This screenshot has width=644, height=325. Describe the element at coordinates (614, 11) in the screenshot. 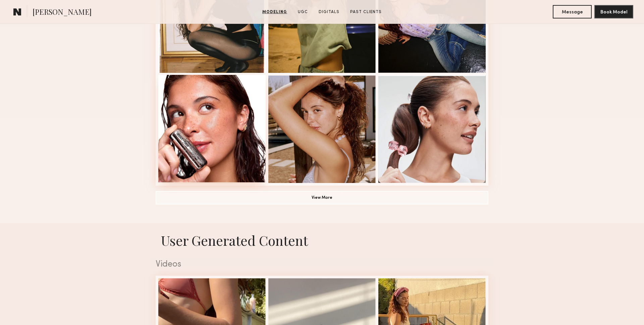

I see `a: Book Model` at that location.